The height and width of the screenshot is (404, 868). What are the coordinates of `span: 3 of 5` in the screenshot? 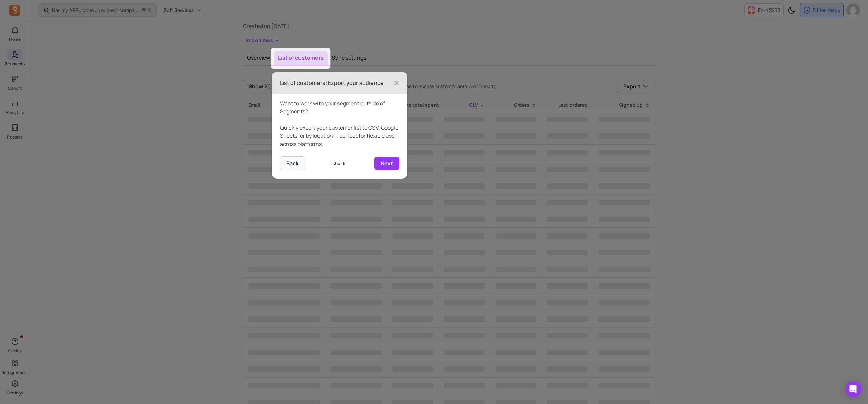 It's located at (340, 163).